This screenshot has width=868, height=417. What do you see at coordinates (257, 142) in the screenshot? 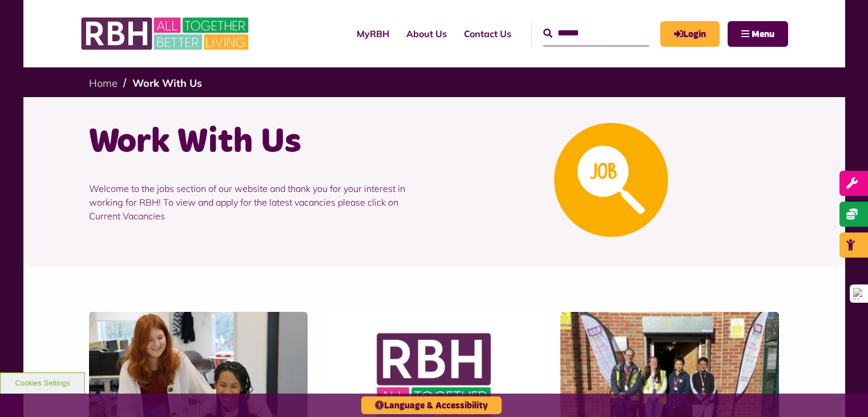
I see `h1: Work With Us` at bounding box center [257, 142].